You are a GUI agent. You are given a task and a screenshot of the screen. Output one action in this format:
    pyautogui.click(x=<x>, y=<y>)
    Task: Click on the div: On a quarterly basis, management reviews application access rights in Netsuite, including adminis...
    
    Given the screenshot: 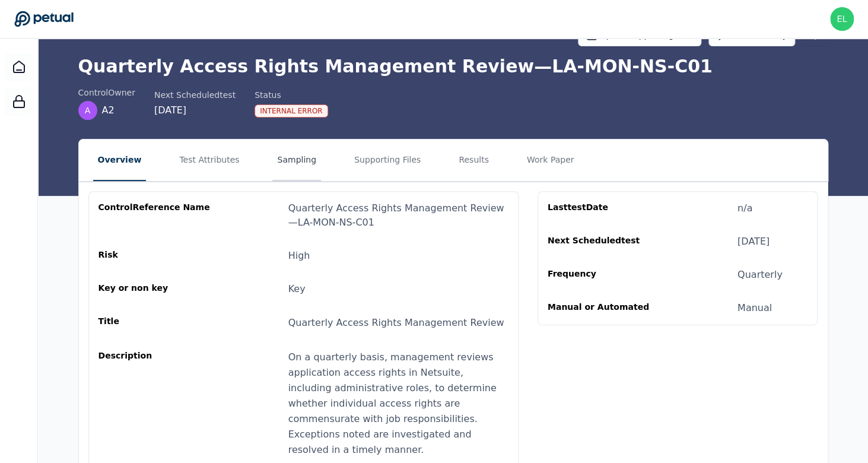 What is the action you would take?
    pyautogui.click(x=399, y=404)
    